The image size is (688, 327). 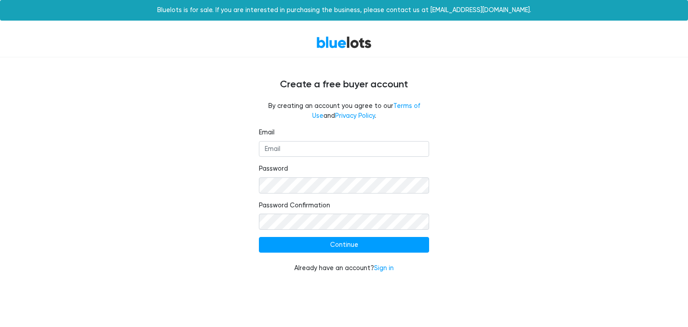 I want to click on a: BlueLots, so click(x=344, y=42).